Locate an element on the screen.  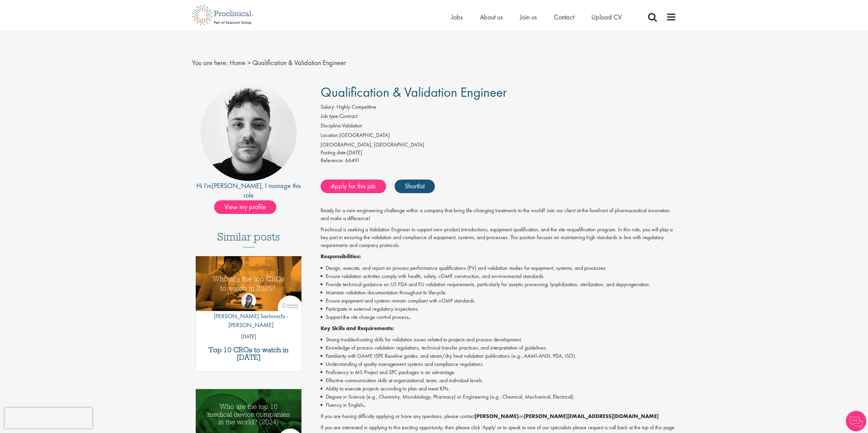
img: Theodora Savlovschi - Wicks is located at coordinates (248, 301).